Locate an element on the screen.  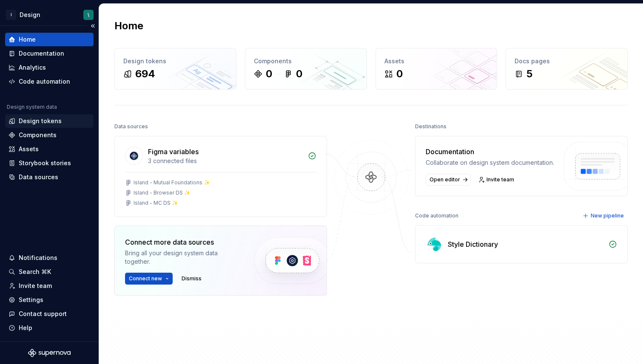
a: Documentation is located at coordinates (49, 54).